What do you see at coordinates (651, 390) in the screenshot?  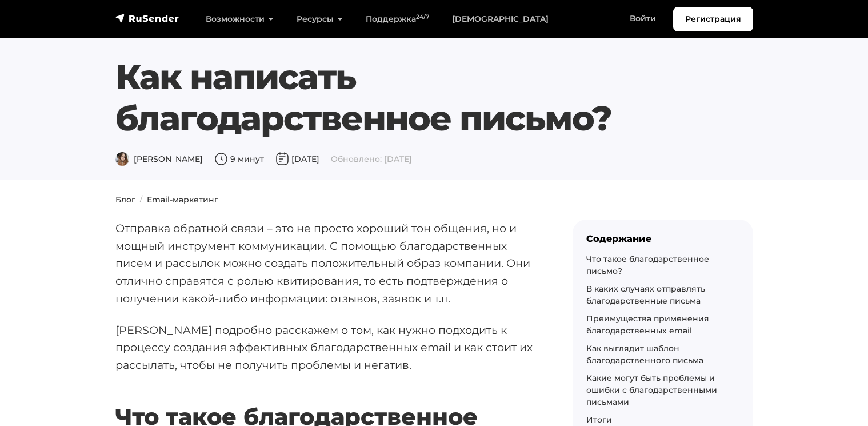 I see `a: Какие могут быть проблемы и ошибки с благодарственными письмами` at bounding box center [651, 390].